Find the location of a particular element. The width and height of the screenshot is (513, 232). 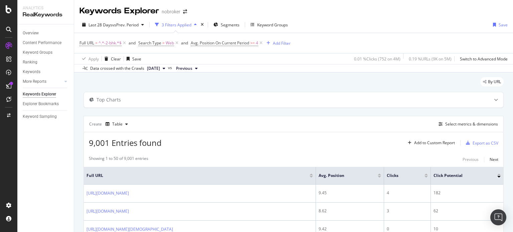

div: Open Intercom Messenger is located at coordinates (499, 218).